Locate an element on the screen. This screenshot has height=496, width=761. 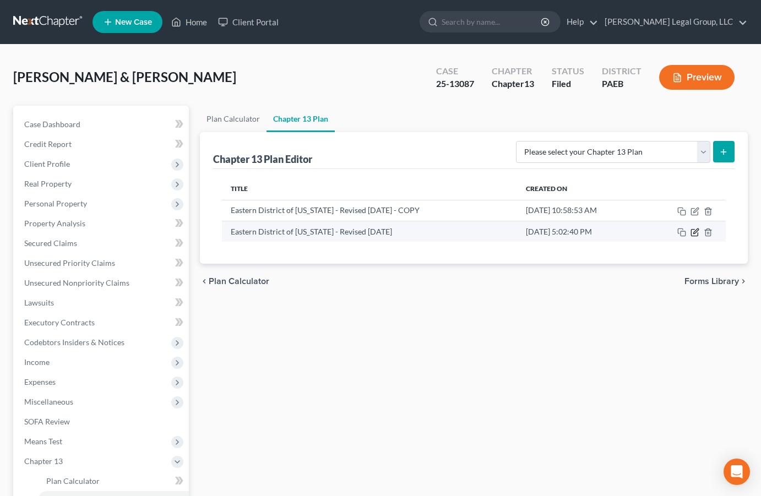
div: District is located at coordinates (622, 71).